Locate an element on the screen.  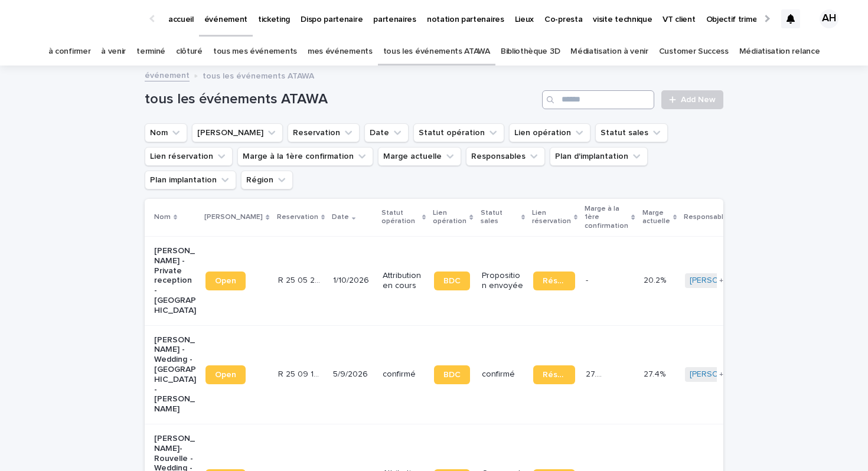
p: Responsables is located at coordinates (708, 218).